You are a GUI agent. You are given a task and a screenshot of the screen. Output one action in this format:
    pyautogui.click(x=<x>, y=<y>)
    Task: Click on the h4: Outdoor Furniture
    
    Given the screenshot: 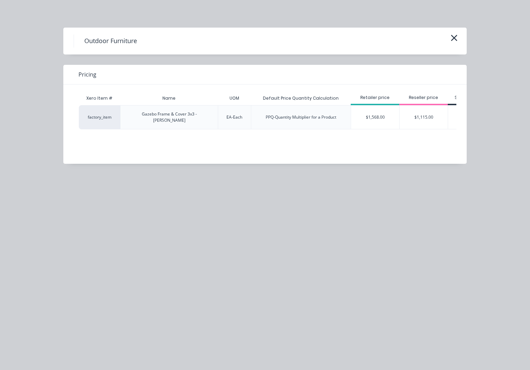 What is the action you would take?
    pyautogui.click(x=111, y=41)
    